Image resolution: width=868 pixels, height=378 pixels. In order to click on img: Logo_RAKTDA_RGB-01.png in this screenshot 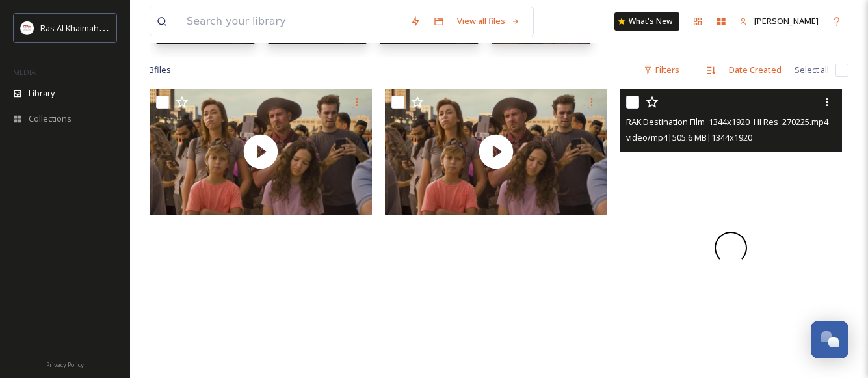, I will do `click(27, 28)`.